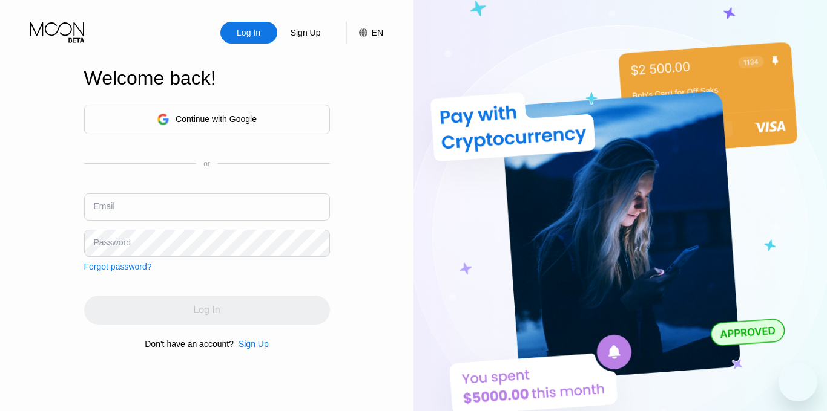  I want to click on div: Email, so click(104, 206).